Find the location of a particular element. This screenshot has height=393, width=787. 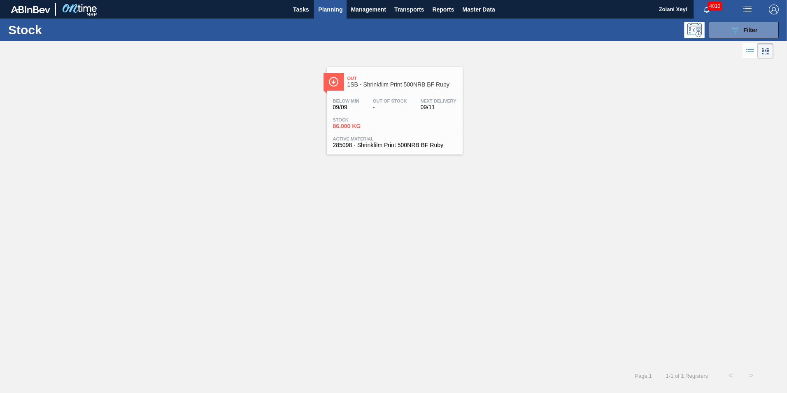

span: Planning is located at coordinates (330, 9).